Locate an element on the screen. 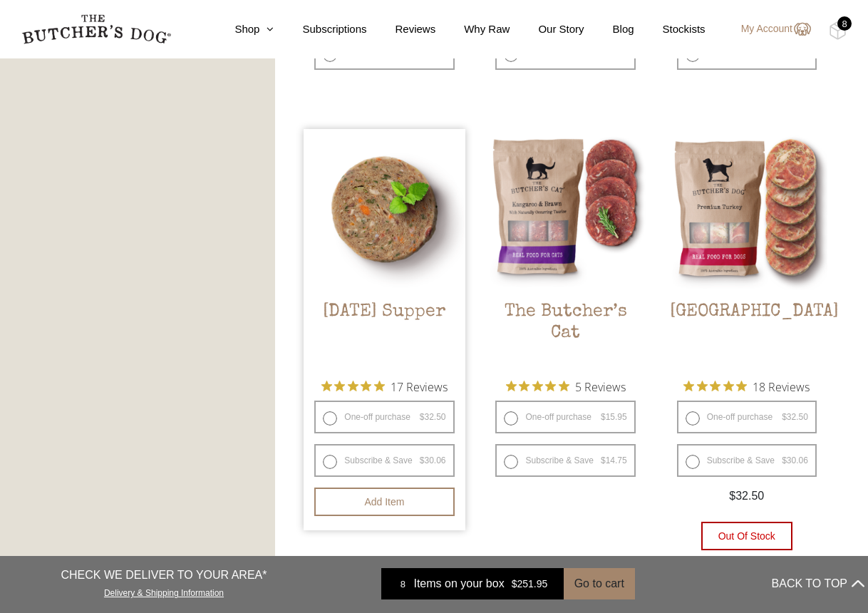 The width and height of the screenshot is (868, 613). button: Out of stock is located at coordinates (747, 536).